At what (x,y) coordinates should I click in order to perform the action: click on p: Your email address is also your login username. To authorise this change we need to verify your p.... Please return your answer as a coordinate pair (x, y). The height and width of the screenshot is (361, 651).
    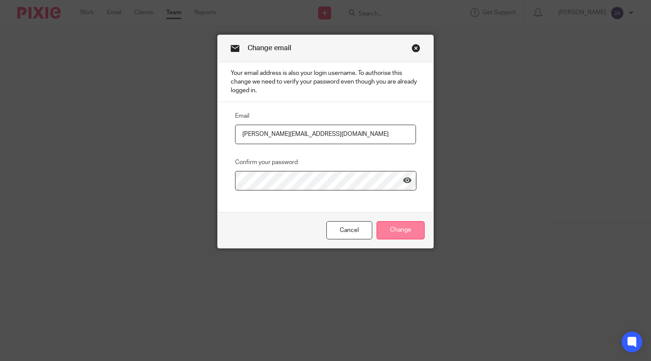
    Looking at the image, I should click on (325, 82).